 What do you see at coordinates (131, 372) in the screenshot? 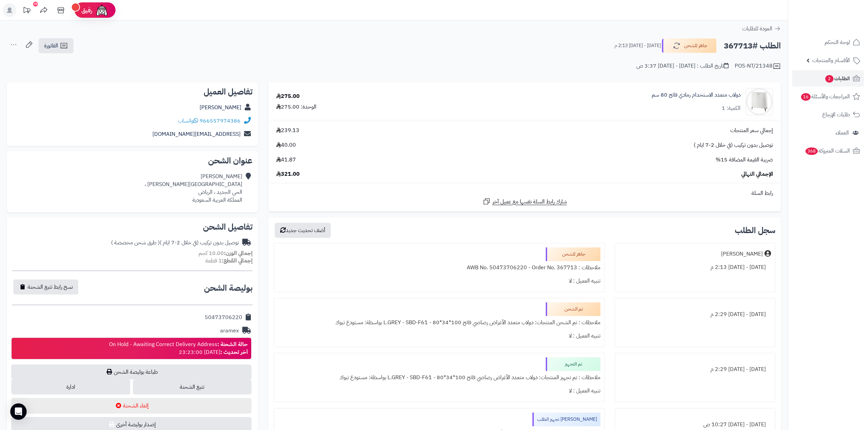
I see `a: طباعة بوليصة الشحن` at bounding box center [131, 372].